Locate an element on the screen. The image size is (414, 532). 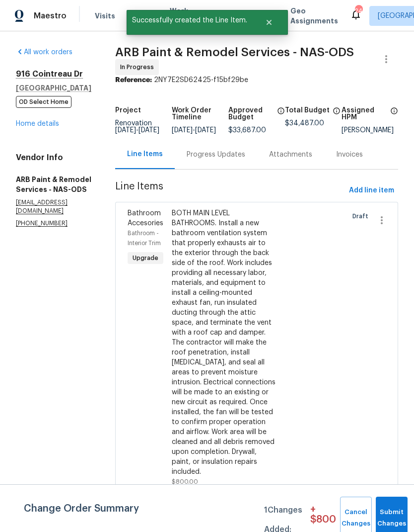
div: Invoices is located at coordinates (350, 154).